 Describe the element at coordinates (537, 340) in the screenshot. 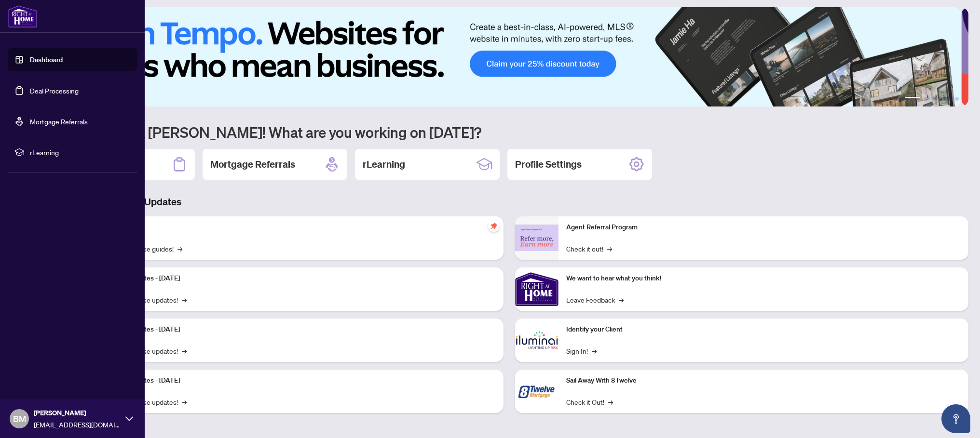

I see `img: Identify your Client` at that location.